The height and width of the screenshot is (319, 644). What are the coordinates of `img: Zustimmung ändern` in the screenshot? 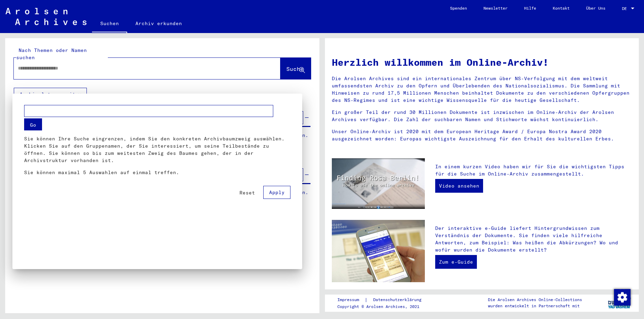 It's located at (622, 298).